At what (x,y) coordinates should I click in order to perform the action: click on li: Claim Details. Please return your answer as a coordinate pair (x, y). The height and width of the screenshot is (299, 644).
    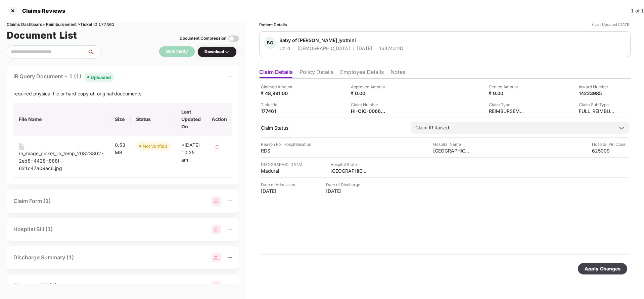
    Looking at the image, I should click on (276, 73).